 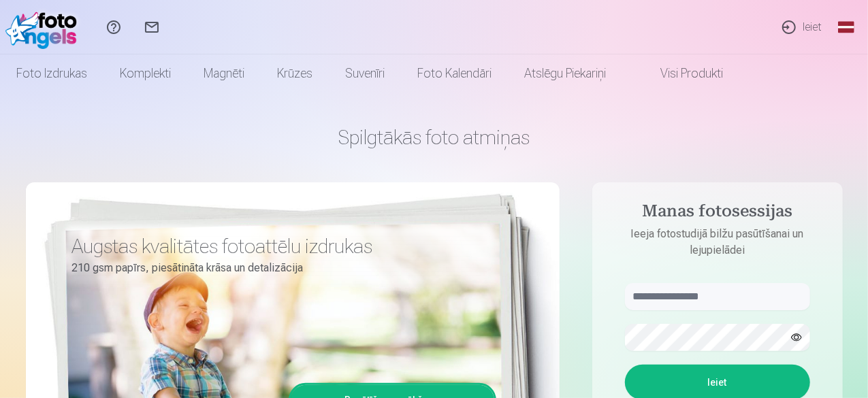 I want to click on a: Komplekti, so click(x=145, y=73).